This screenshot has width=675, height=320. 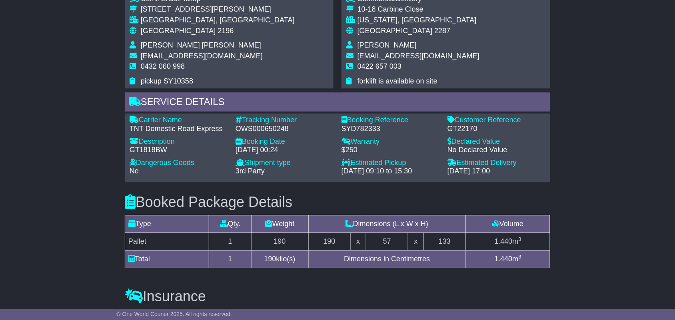 I want to click on td: 57, so click(x=387, y=242).